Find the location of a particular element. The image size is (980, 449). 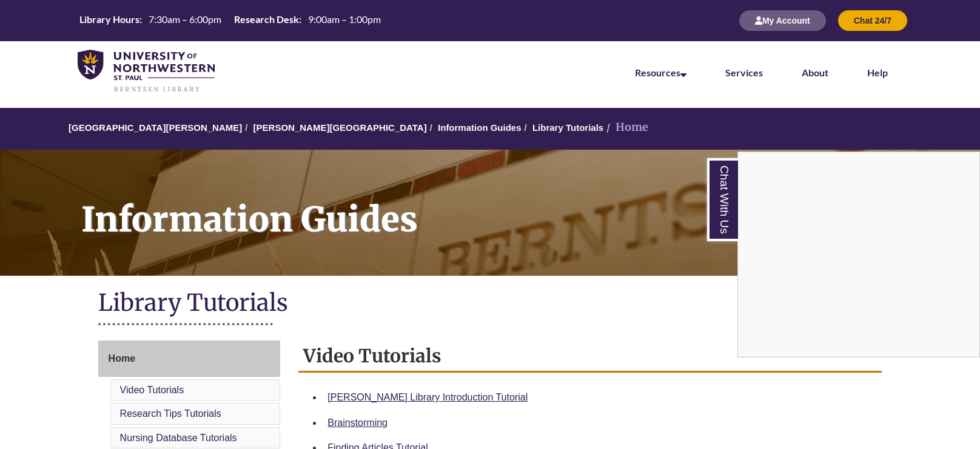

a: About is located at coordinates (815, 72).